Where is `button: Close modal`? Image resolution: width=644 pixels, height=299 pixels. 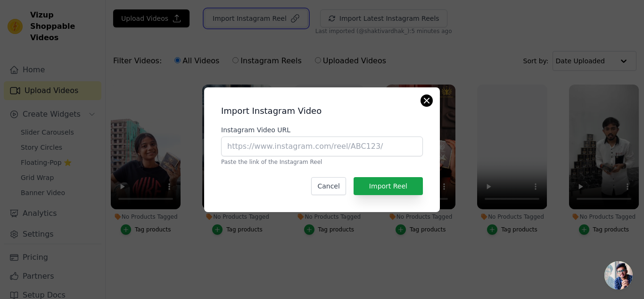 button: Close modal is located at coordinates (427, 100).